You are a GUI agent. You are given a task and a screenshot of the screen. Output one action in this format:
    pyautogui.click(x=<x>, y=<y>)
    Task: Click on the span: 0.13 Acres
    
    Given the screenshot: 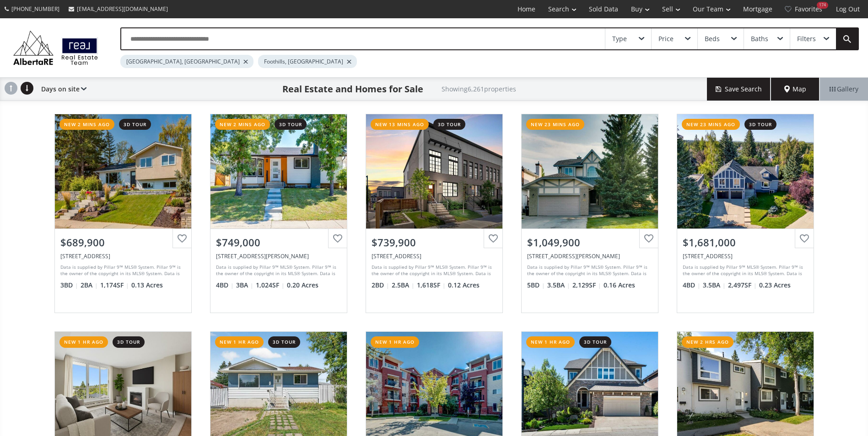 What is the action you would take?
    pyautogui.click(x=147, y=286)
    